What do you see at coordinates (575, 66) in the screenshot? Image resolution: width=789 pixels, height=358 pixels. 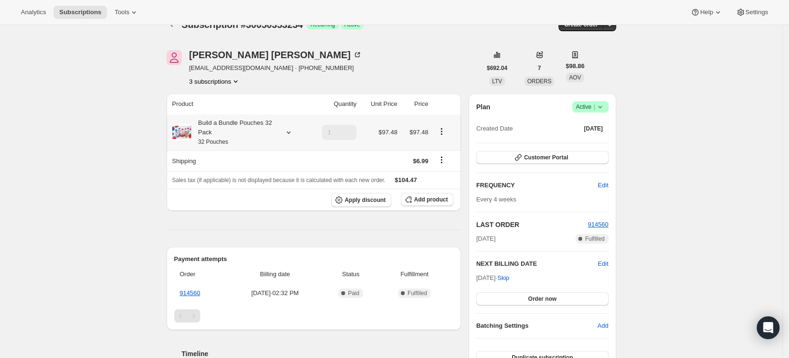 I see `span: $98.86` at bounding box center [575, 66].